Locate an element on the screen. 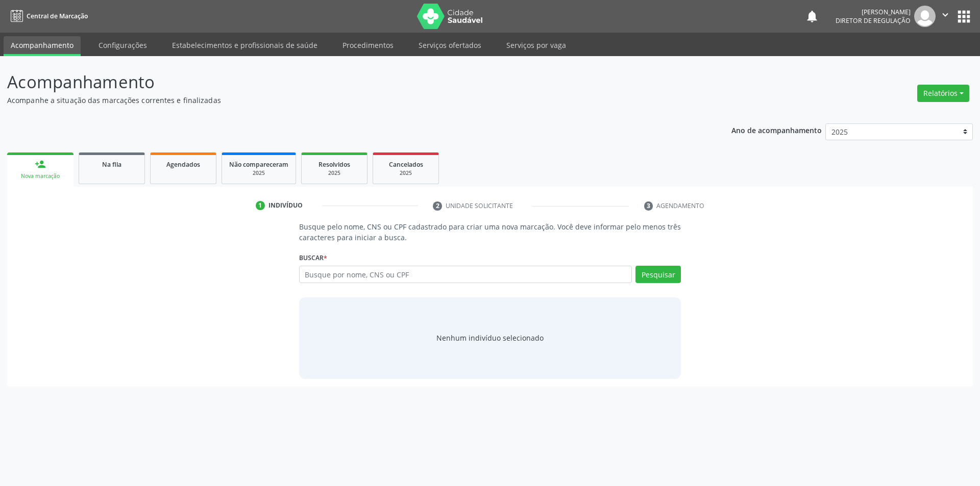 The image size is (980, 486). span: Resolvidos is located at coordinates (334, 164).